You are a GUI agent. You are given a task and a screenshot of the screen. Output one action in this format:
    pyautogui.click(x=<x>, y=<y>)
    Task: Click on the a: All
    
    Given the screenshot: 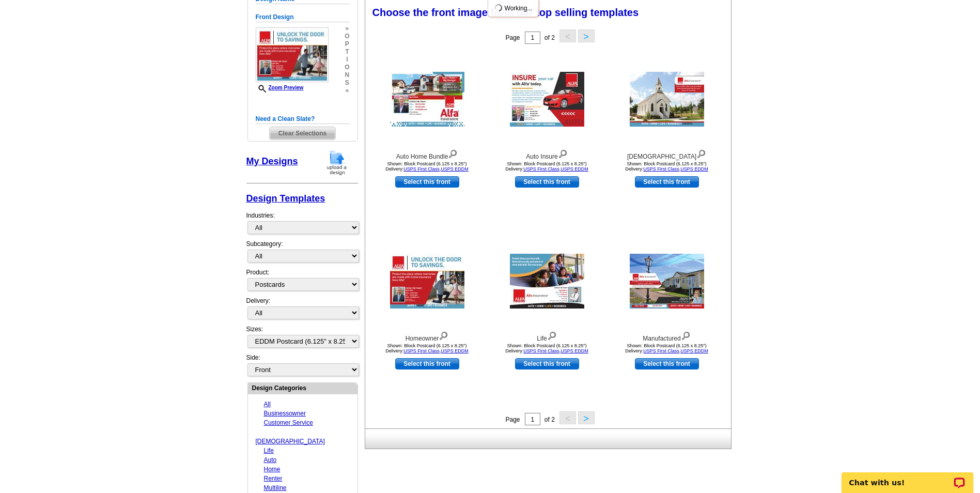 What is the action you would take?
    pyautogui.click(x=267, y=404)
    